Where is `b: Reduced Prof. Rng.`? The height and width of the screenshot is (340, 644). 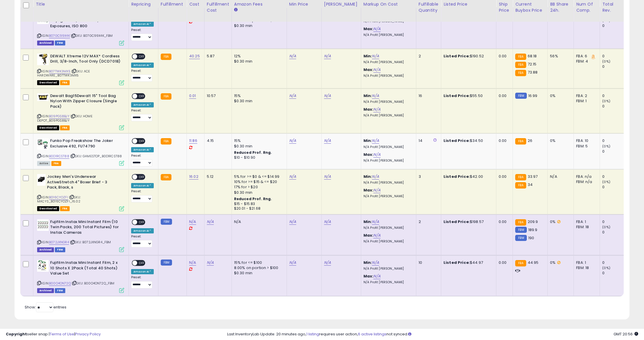 b: Reduced Prof. Rng. is located at coordinates (253, 152).